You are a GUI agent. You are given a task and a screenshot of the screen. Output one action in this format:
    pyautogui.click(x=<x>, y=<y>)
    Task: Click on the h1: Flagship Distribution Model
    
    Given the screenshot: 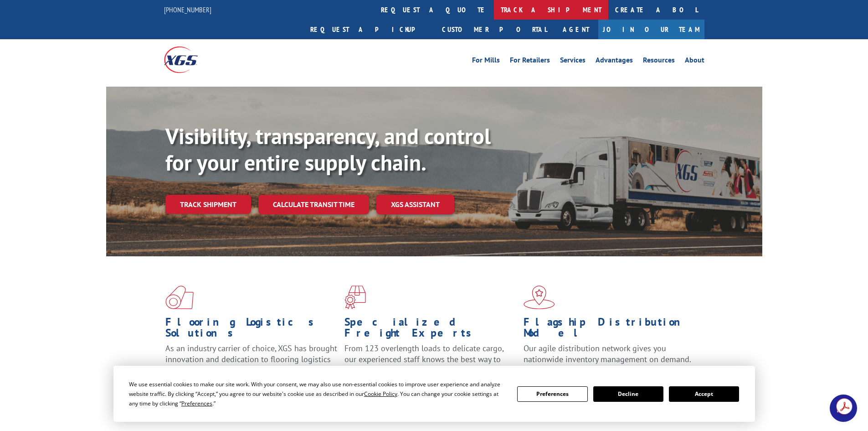 What is the action you would take?
    pyautogui.click(x=610, y=330)
    